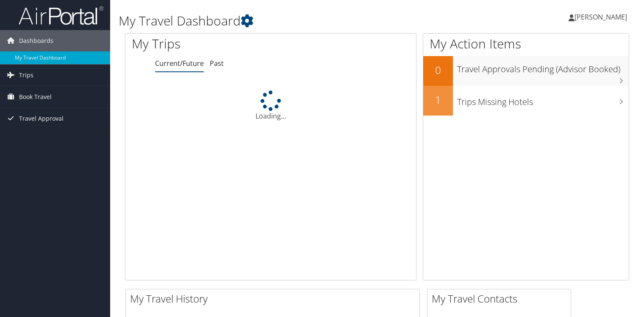 This screenshot has height=317, width=644. What do you see at coordinates (526, 71) in the screenshot?
I see `a: 0Travel Approvals Pending (Advisor Booked)` at bounding box center [526, 71].